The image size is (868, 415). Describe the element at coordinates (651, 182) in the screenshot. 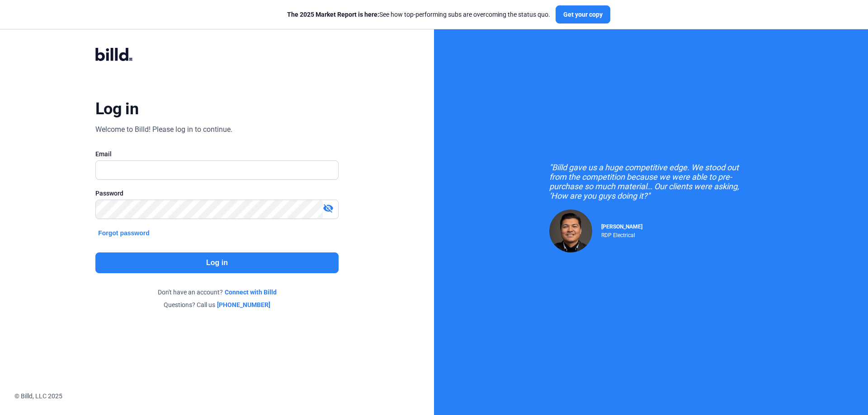

I see `div: "Billd gave us a huge competitive edge. We stood out from the competition because we were able to...` at that location.